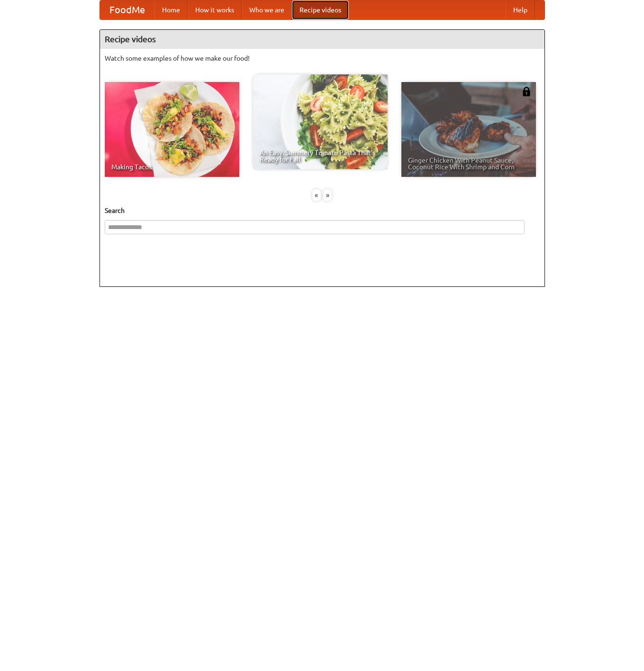 This screenshot has height=671, width=644. What do you see at coordinates (267, 10) in the screenshot?
I see `a: Who we are` at bounding box center [267, 10].